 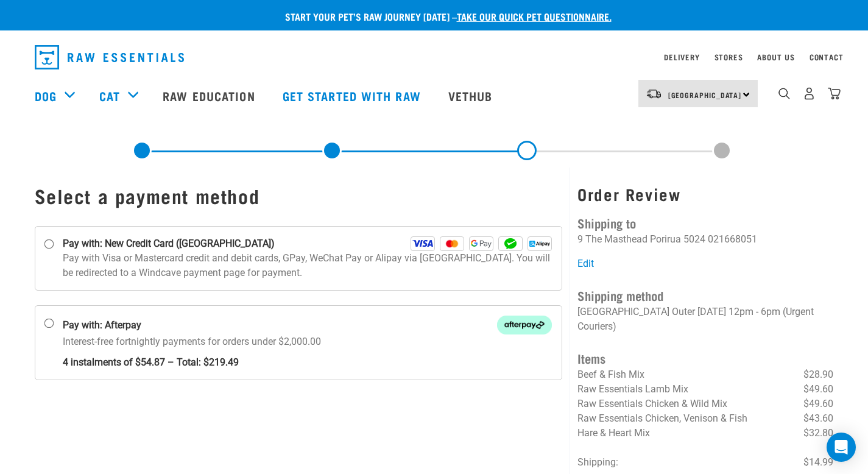 I want to click on span: Shipping:, so click(x=598, y=462).